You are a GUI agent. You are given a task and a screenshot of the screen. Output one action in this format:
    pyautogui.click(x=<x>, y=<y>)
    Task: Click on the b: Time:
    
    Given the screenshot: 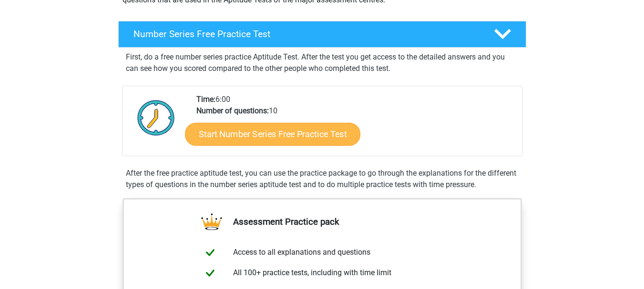 What is the action you would take?
    pyautogui.click(x=206, y=99)
    